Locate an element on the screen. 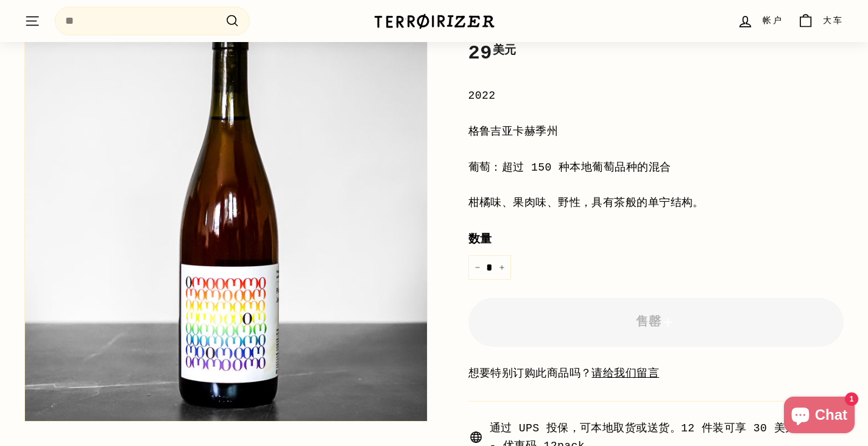 Image resolution: width=868 pixels, height=446 pixels. font: 售罄 is located at coordinates (649, 322).